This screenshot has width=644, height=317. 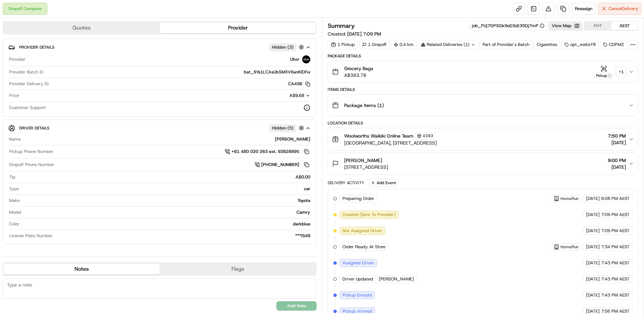 I want to click on span: +61 480 020 263 ext. 93828895, so click(x=266, y=151).